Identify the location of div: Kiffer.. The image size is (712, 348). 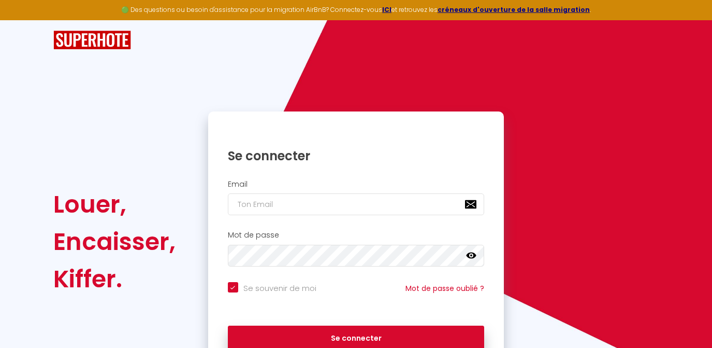
(114, 279).